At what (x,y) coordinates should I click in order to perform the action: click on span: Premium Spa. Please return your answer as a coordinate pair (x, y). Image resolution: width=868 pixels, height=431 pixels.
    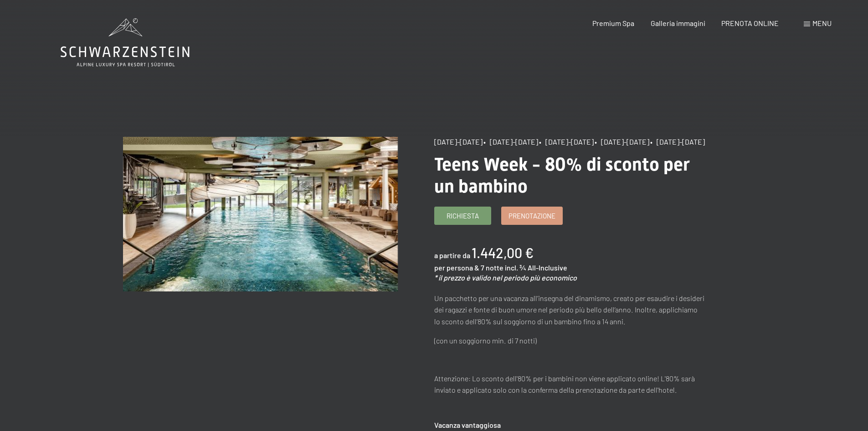
    Looking at the image, I should click on (613, 23).